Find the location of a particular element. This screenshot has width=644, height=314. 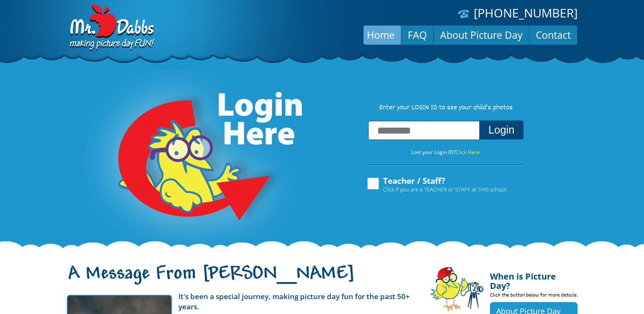

img: Login Here is located at coordinates (195, 159).